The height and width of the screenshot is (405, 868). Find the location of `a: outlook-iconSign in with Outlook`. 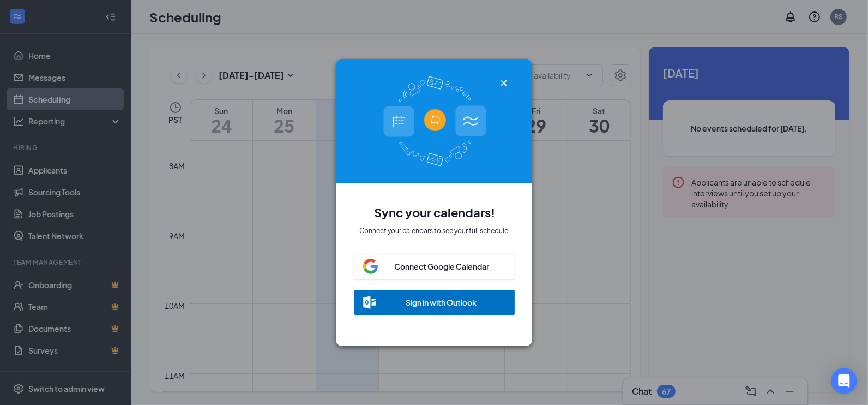

a: outlook-iconSign in with Outlook is located at coordinates (435, 297).